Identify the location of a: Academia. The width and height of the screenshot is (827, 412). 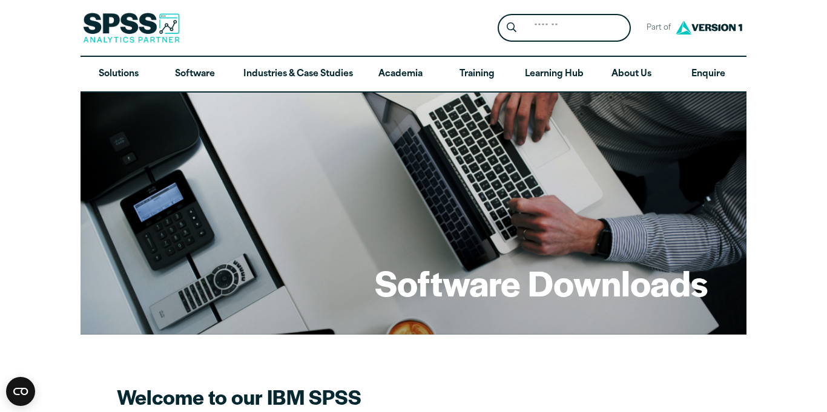
(401, 74).